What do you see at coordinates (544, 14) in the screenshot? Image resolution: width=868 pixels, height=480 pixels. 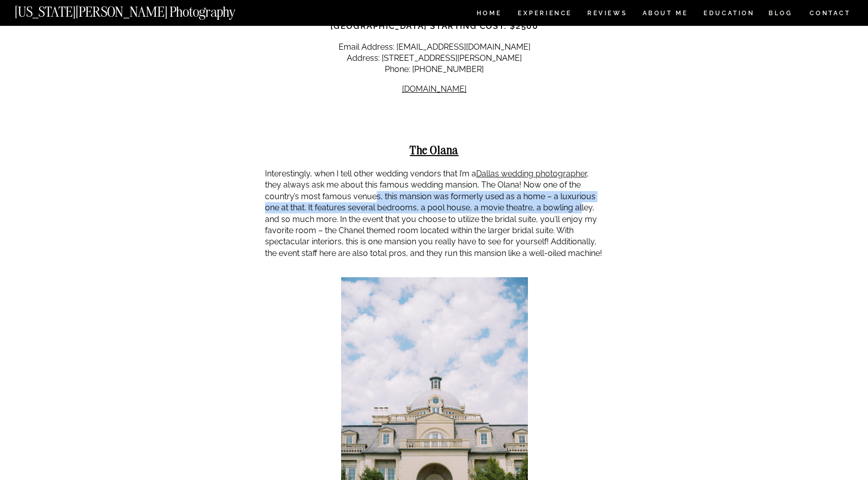 I see `a: Experience` at bounding box center [544, 14].